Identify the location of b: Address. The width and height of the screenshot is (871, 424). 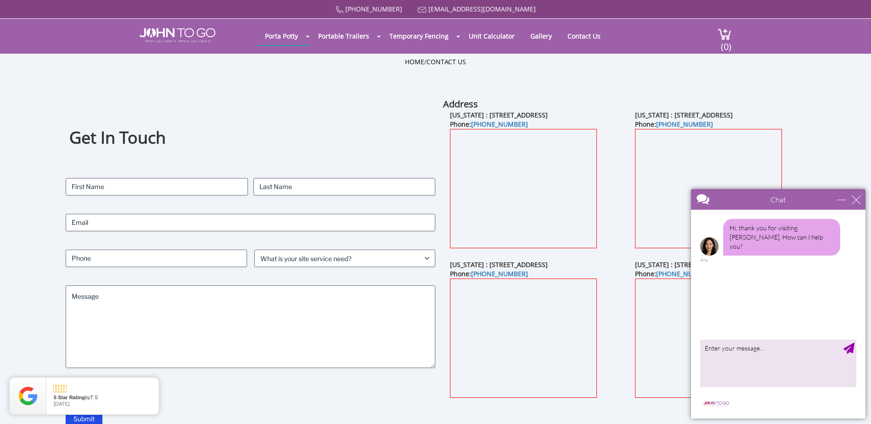
(460, 104).